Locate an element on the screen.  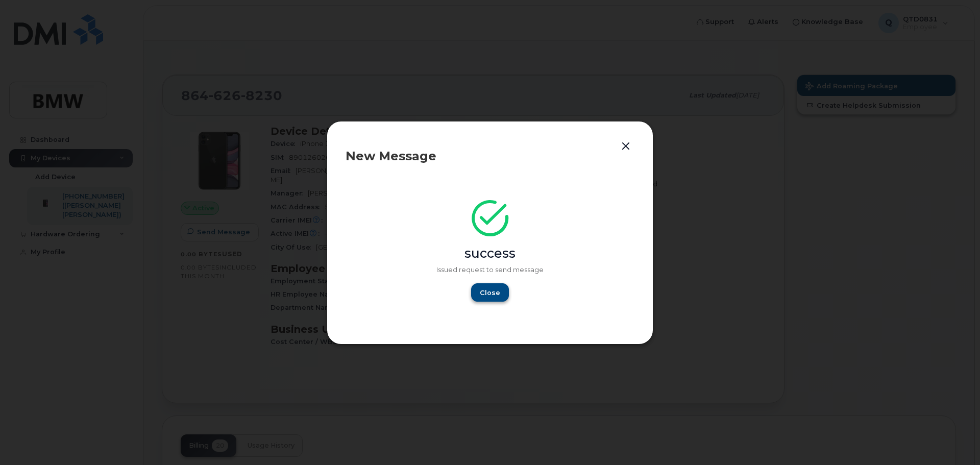
button: Close is located at coordinates (490, 292).